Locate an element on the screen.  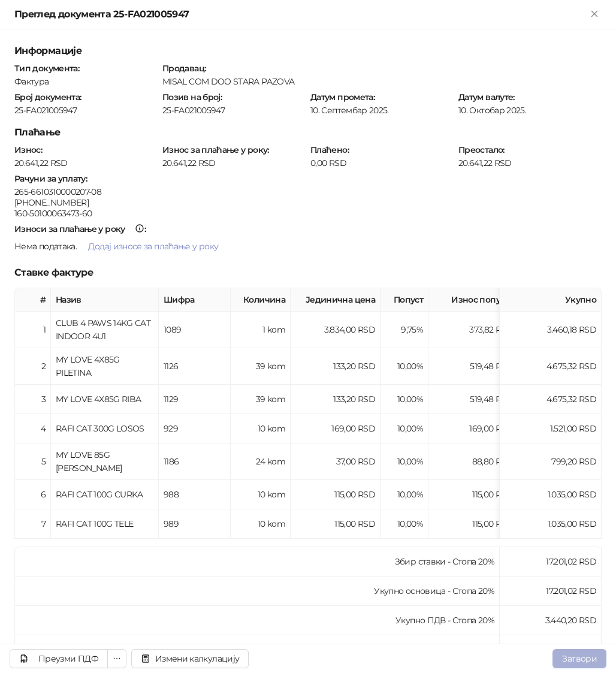
td: Укупно основица - Стопа 20% is located at coordinates (257, 591).